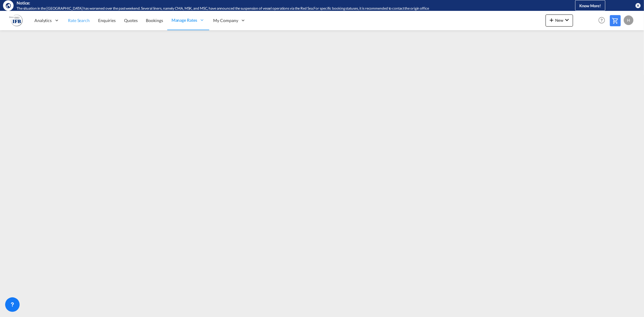  I want to click on span: Quotes, so click(130, 20).